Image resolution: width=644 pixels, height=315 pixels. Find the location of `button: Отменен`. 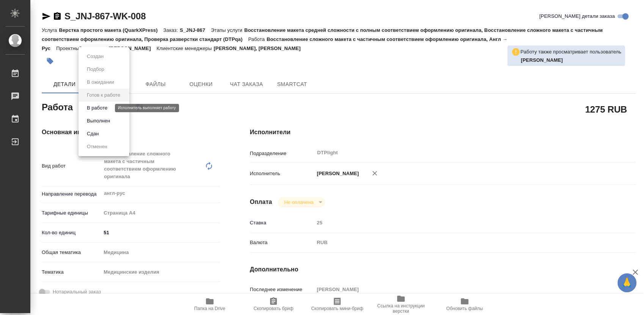

button: Отменен is located at coordinates (97, 147).